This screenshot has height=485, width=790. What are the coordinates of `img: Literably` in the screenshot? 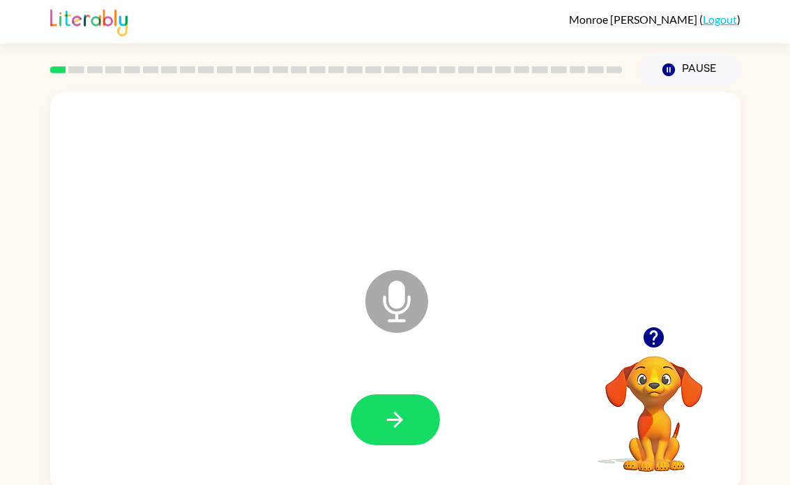 It's located at (89, 21).